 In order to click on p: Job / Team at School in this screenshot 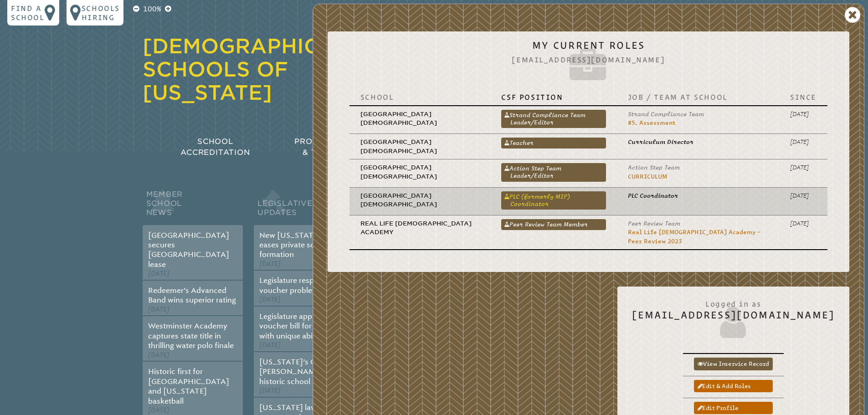, I will do `click(698, 97)`.